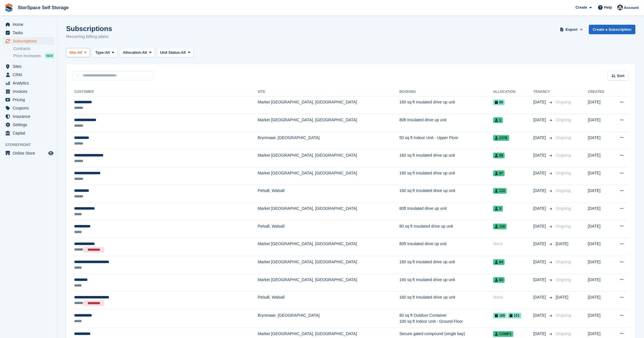 Image resolution: width=644 pixels, height=338 pixels. What do you see at coordinates (612, 30) in the screenshot?
I see `a: Create a Subscription` at bounding box center [612, 30].